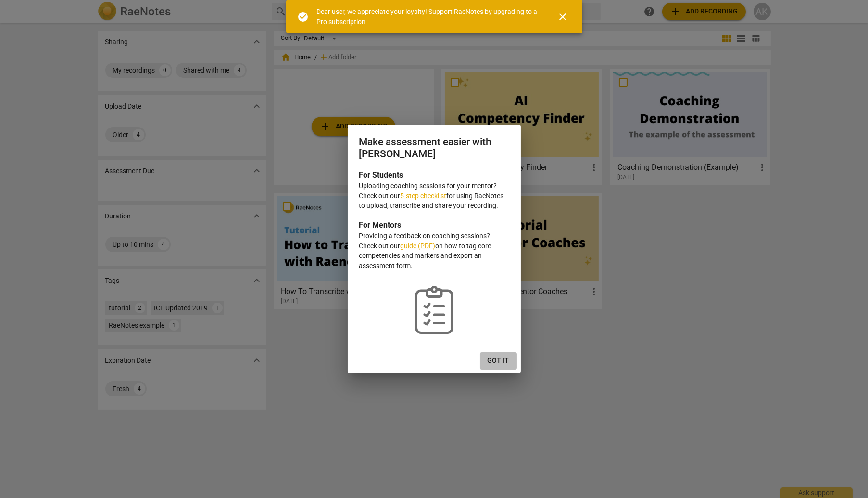  I want to click on button: Got it, so click(498, 361).